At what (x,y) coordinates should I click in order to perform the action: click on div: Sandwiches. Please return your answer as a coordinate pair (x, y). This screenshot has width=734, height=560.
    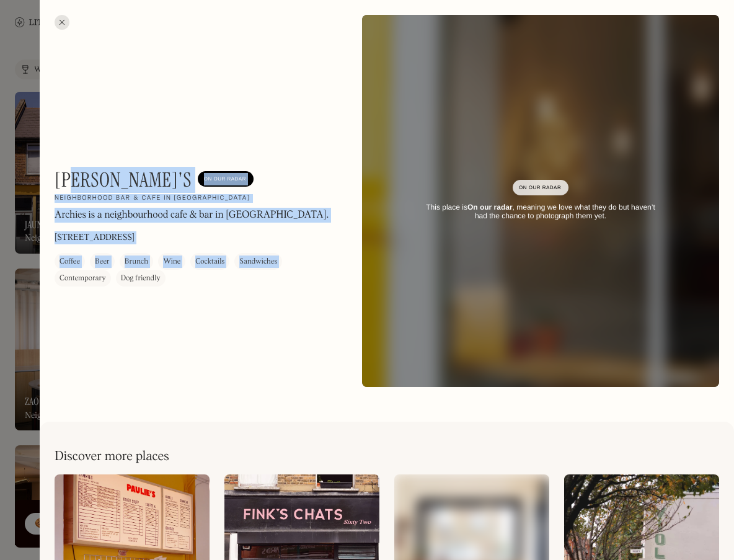
    Looking at the image, I should click on (258, 261).